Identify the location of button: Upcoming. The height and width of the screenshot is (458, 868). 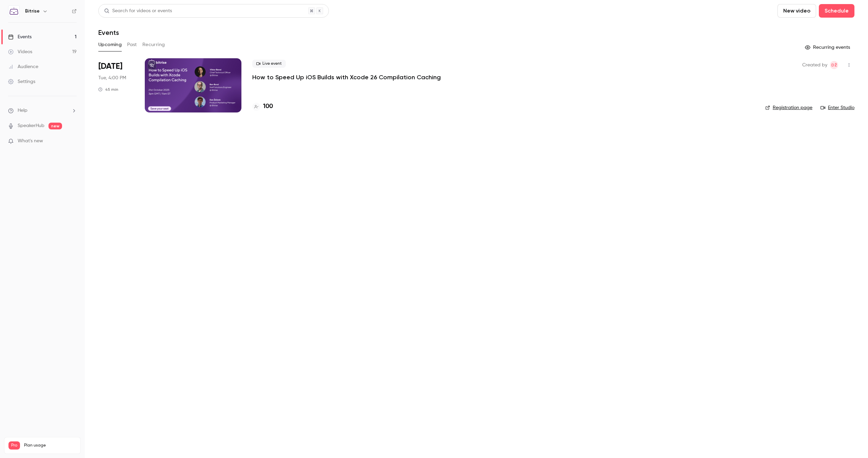
(110, 45).